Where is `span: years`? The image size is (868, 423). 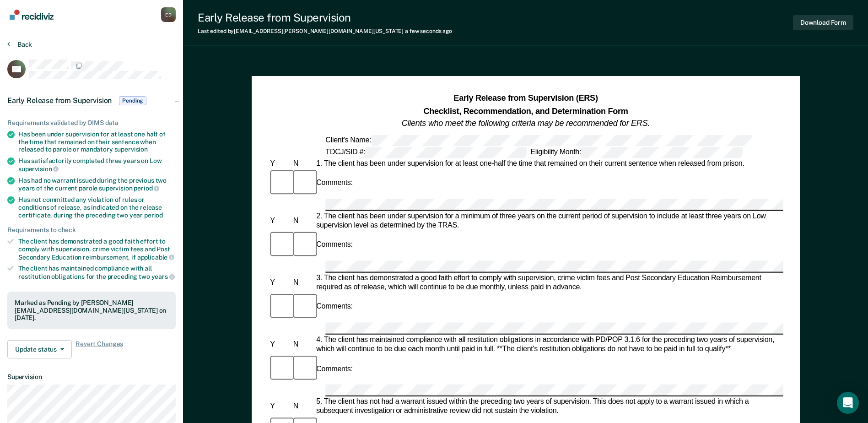
span: years is located at coordinates (162, 276).